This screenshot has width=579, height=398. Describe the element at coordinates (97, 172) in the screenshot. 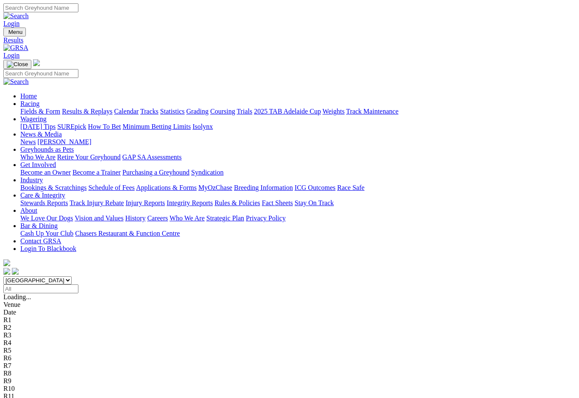

I see `a: Become a Trainer` at that location.